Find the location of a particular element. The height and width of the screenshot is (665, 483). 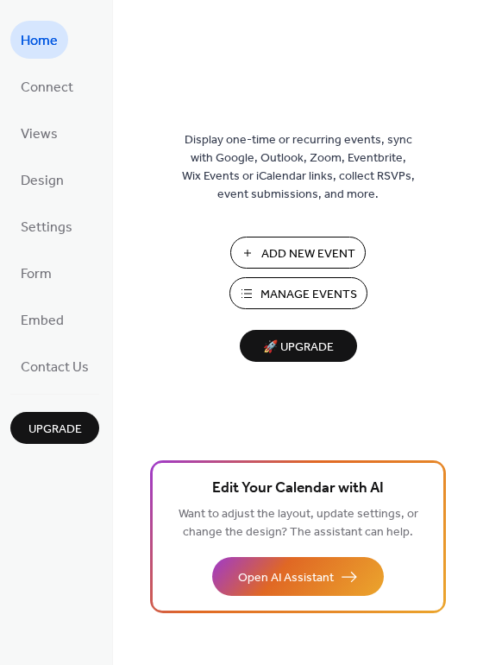

a: Settings is located at coordinates (47, 226).